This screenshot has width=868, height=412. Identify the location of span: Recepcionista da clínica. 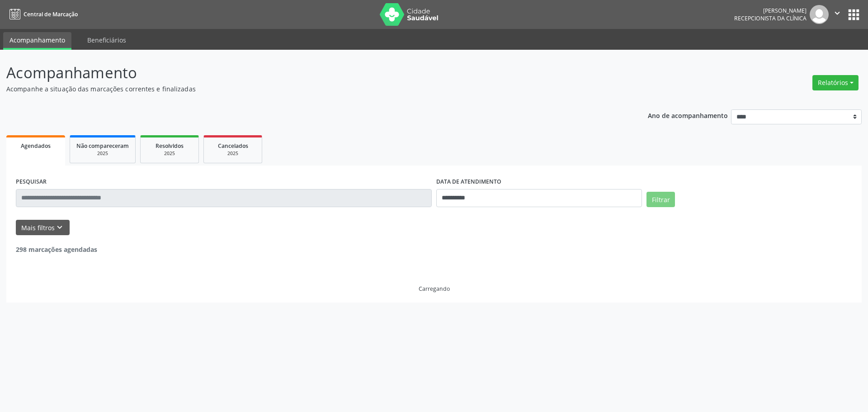
(770, 18).